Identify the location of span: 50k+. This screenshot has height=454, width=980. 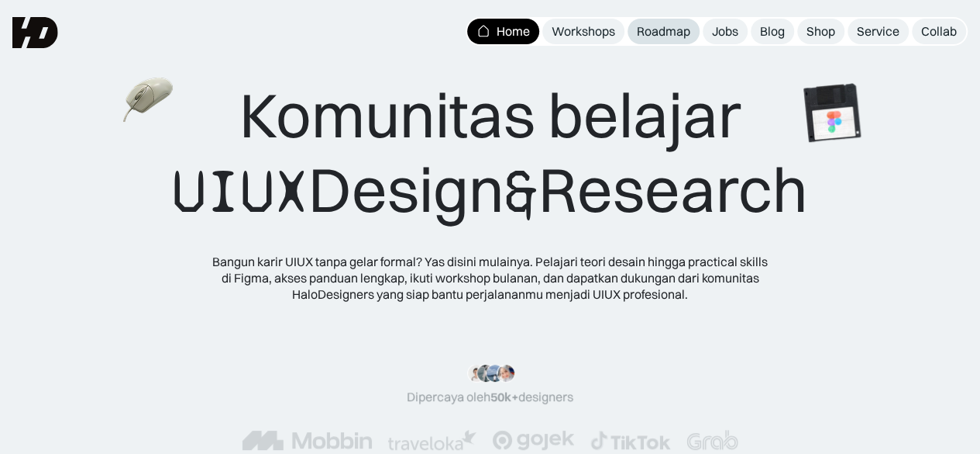
(504, 396).